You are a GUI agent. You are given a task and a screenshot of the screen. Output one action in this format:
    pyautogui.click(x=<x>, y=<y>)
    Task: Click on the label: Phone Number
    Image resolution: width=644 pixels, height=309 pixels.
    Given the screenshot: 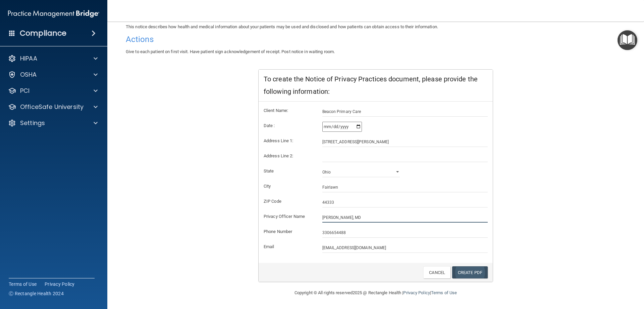 What is the action you would take?
    pyautogui.click(x=288, y=232)
    